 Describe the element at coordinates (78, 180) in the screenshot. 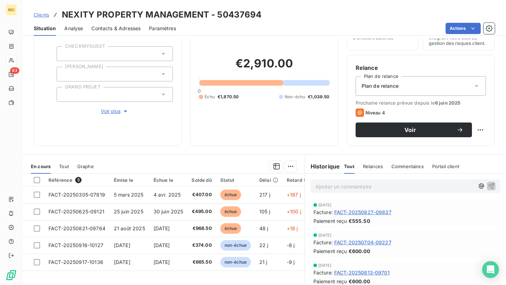

I see `span: 5` at that location.